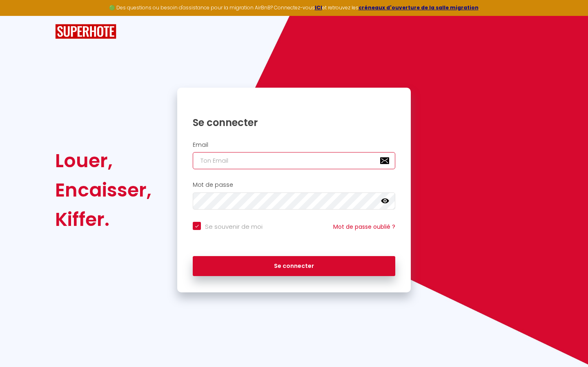  What do you see at coordinates (19, 16) in the screenshot?
I see `button: Ouvrir le widget de chat LiveChat` at bounding box center [19, 16].